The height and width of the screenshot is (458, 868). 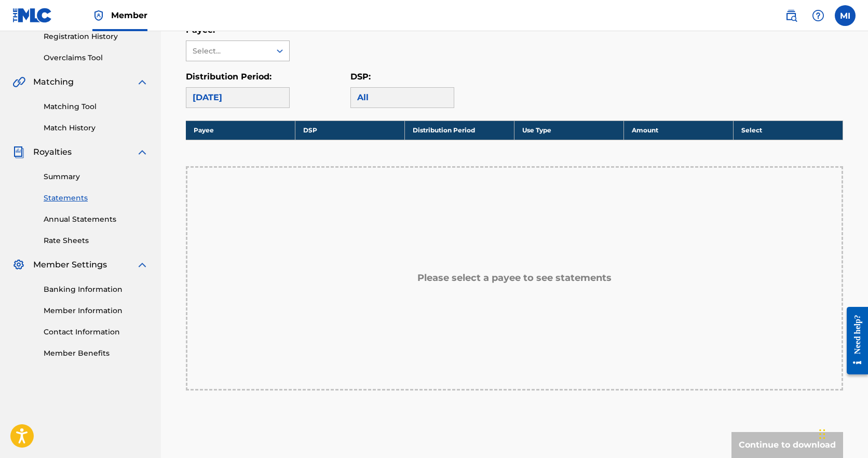 What do you see at coordinates (96, 106) in the screenshot?
I see `a: Matching Tool` at bounding box center [96, 106].